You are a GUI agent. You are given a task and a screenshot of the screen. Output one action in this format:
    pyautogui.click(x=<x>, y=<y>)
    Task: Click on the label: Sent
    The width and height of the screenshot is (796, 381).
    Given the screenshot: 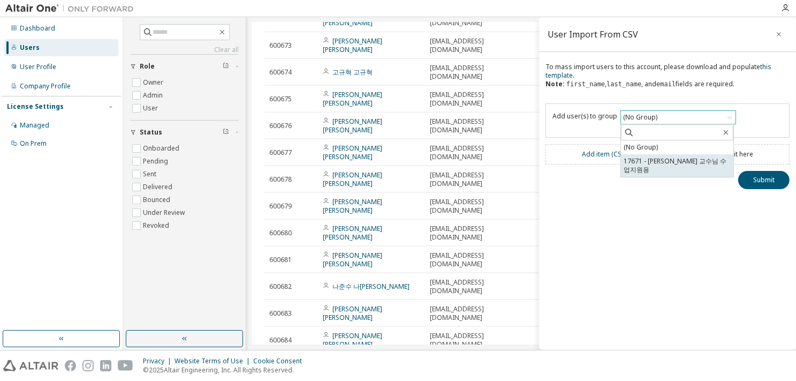 What is the action you would take?
    pyautogui.click(x=150, y=174)
    